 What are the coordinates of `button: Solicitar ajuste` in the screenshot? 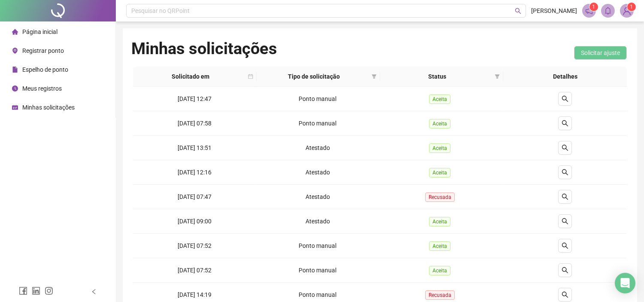 It's located at (600, 53).